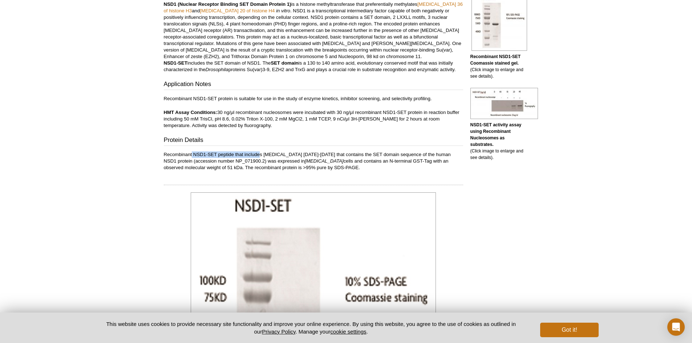 The image size is (692, 343). I want to click on strong: HMT Assay Conditions:, so click(191, 112).